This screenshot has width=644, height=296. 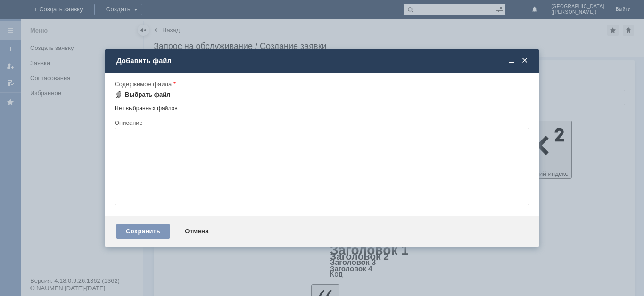 What do you see at coordinates (148, 95) in the screenshot?
I see `div: Выбрать файл` at bounding box center [148, 95].